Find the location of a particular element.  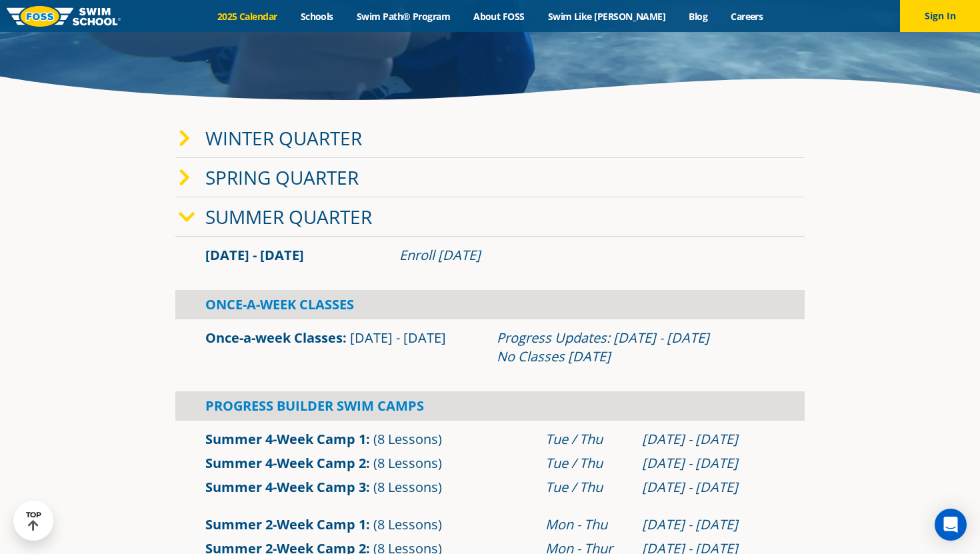

a: Blog is located at coordinates (698, 16).